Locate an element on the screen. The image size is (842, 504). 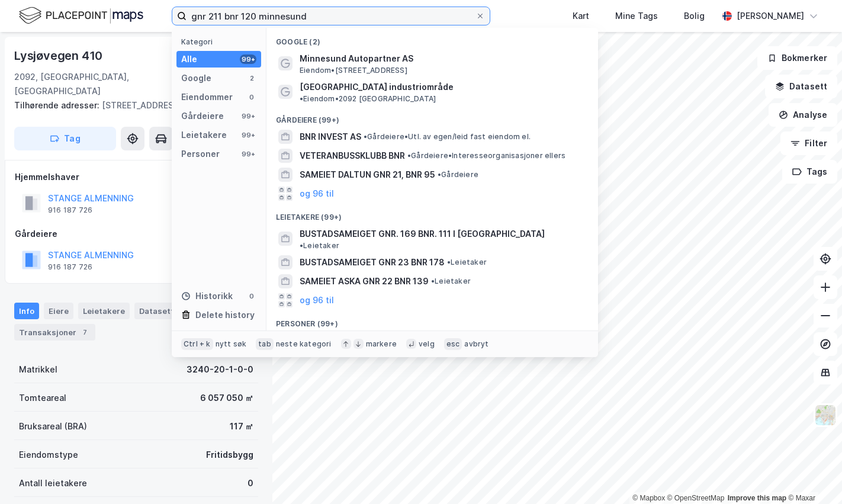
button: Tag is located at coordinates (65, 139).